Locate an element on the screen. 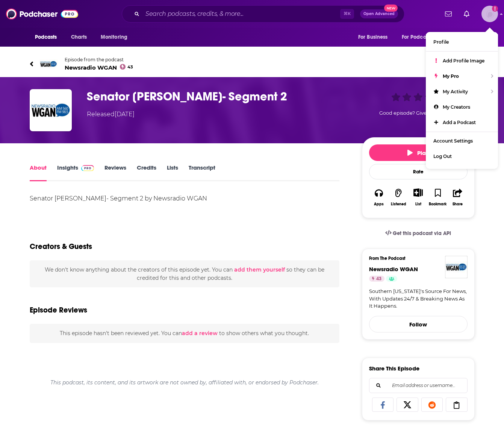 This screenshot has width=504, height=431. span: For Business is located at coordinates (373, 37).